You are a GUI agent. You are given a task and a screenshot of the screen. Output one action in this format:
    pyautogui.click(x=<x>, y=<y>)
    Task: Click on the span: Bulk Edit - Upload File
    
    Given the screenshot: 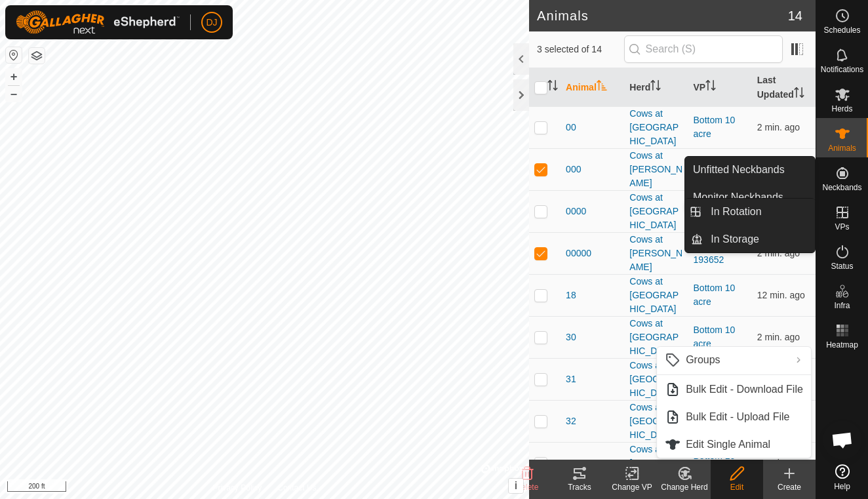 What is the action you would take?
    pyautogui.click(x=738, y=417)
    